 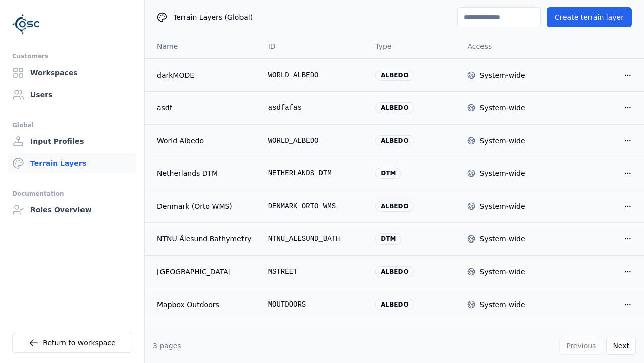 What do you see at coordinates (213, 17) in the screenshot?
I see `span: Terrain Layers (Global)` at bounding box center [213, 17].